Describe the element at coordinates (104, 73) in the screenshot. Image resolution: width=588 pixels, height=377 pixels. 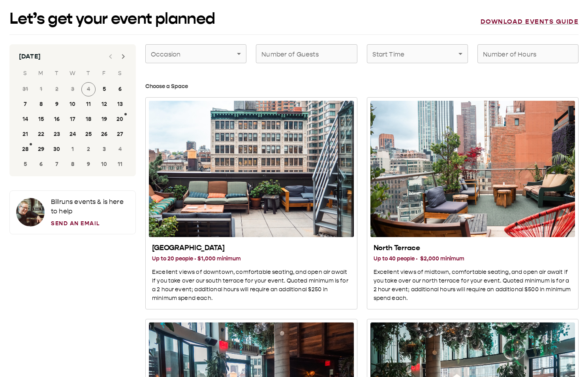
I see `span: Friday` at that location.